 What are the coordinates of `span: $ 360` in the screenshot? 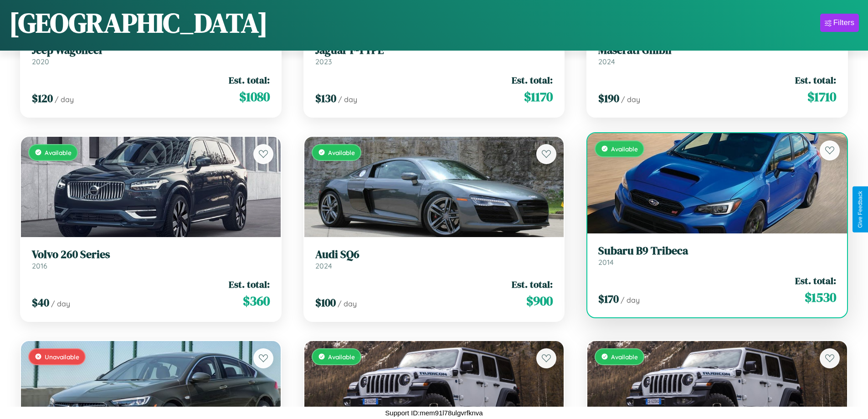 It's located at (256, 301).